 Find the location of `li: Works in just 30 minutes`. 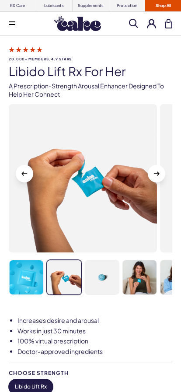

li: Works in just 30 minutes is located at coordinates (95, 331).